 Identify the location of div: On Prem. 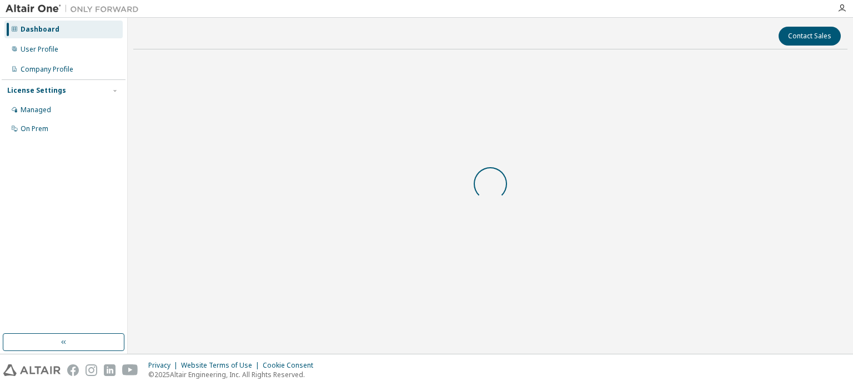
(34, 129).